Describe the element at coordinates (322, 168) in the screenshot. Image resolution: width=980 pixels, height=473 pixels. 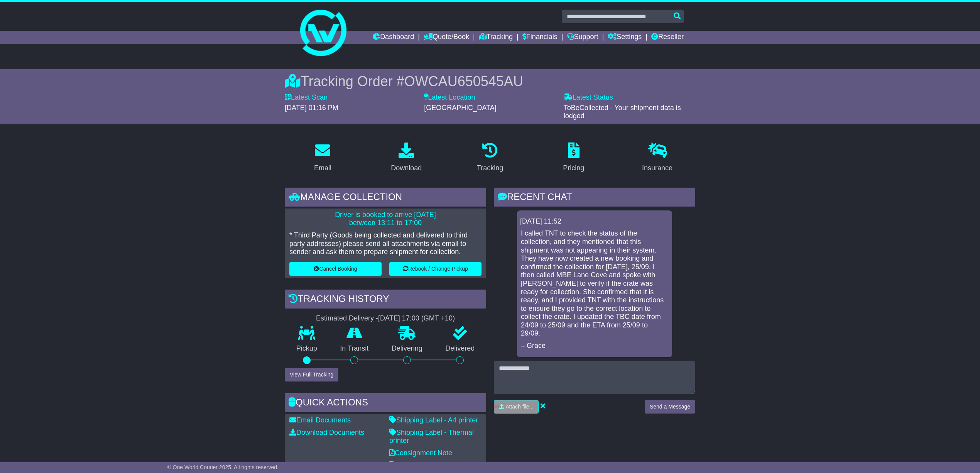
I see `div: Email` at that location.